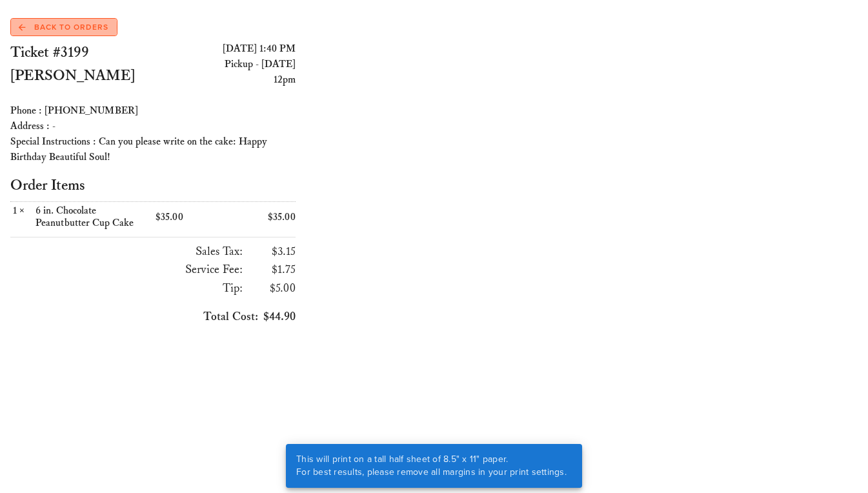 This screenshot has width=868, height=493. Describe the element at coordinates (127, 252) in the screenshot. I see `h3: Sales Tax:` at that location.